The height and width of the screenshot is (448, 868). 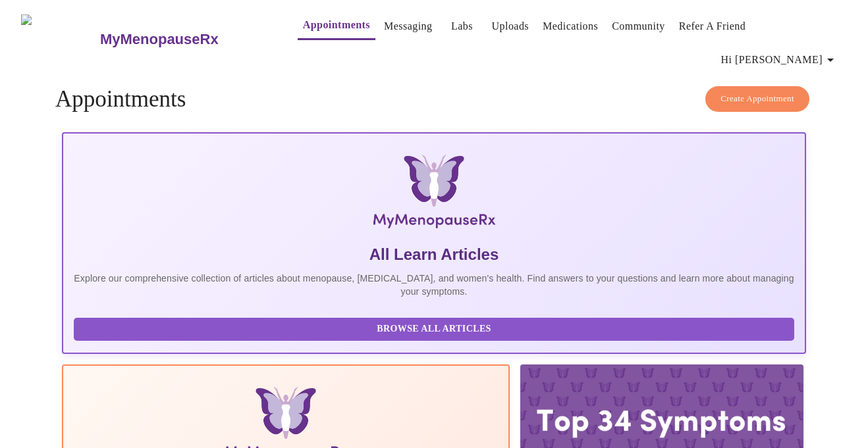 I want to click on h3: MyMenopauseRx, so click(x=159, y=40).